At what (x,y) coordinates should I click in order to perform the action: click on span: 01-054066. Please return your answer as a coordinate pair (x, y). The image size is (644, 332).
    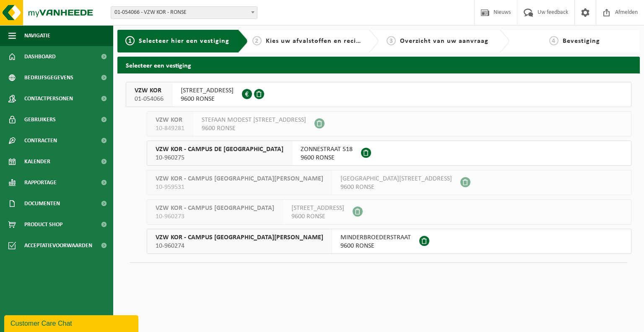
    Looking at the image, I should click on (149, 99).